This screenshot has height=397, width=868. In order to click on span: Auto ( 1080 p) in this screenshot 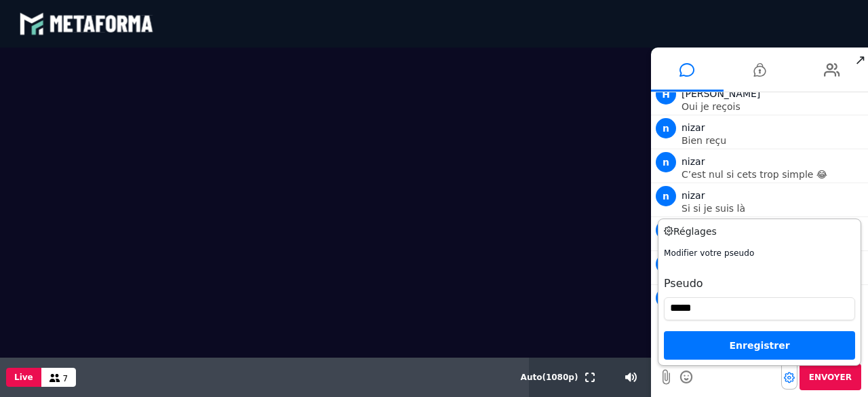, I will do `click(549, 377)`.